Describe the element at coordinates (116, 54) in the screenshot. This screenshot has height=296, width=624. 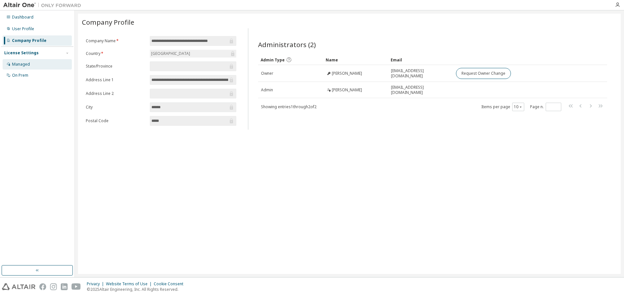
I see `label: Country` at that location.